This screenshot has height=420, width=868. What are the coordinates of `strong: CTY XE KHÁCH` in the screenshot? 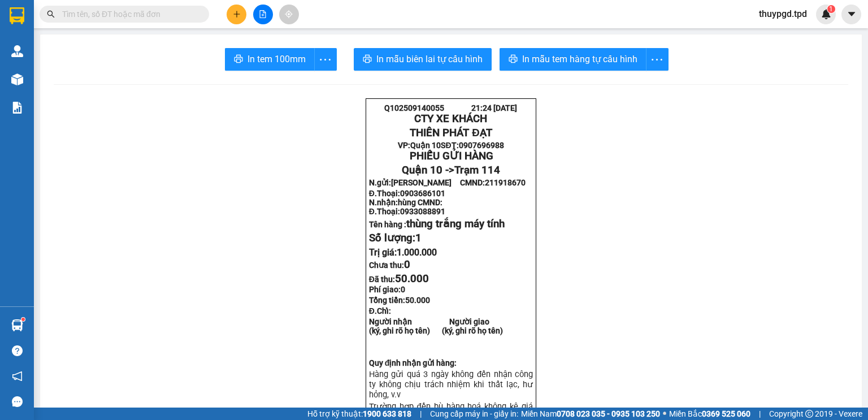 It's located at (450, 119).